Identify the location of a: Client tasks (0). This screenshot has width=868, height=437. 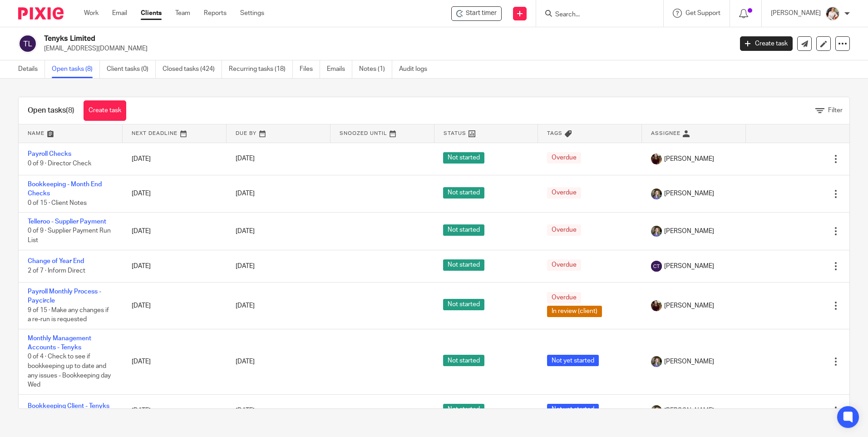
(131, 69).